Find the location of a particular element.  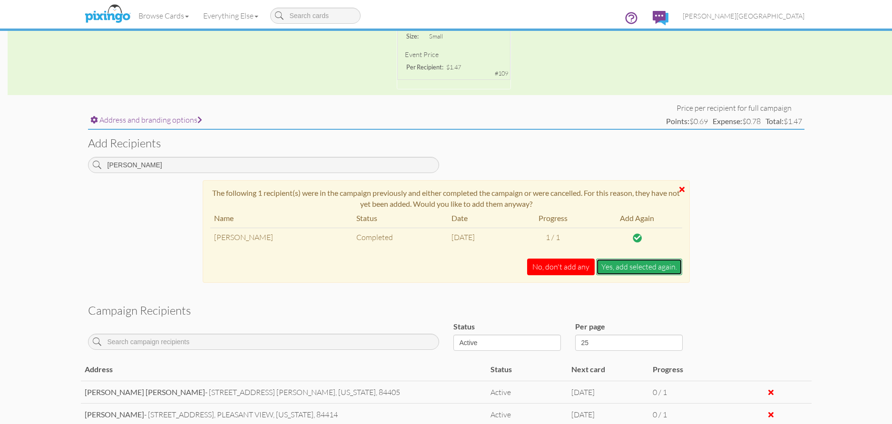

td: $0.78 is located at coordinates (736, 121).